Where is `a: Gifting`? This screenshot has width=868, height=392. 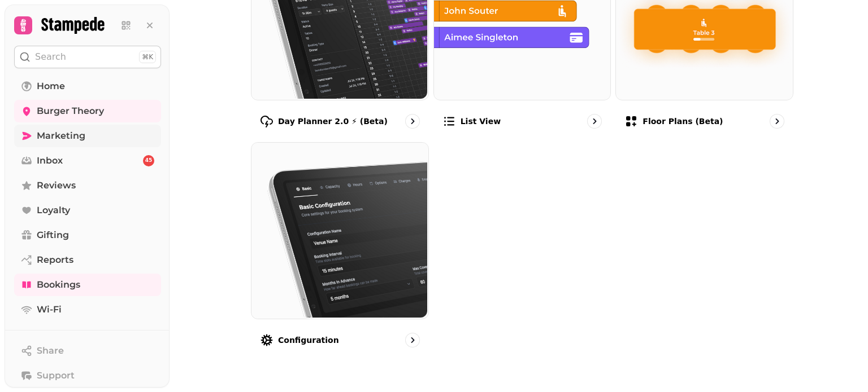 a: Gifting is located at coordinates (87, 235).